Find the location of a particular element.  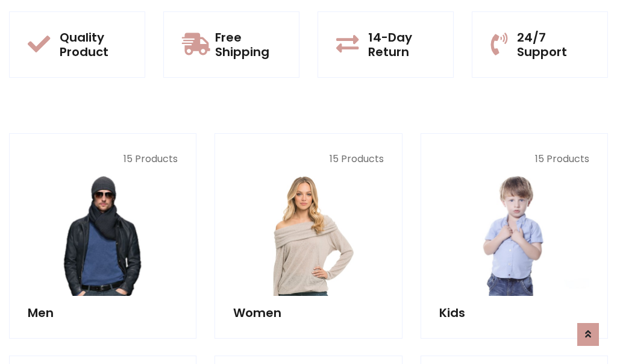

h5: 24/7 Support is located at coordinates (553, 45).